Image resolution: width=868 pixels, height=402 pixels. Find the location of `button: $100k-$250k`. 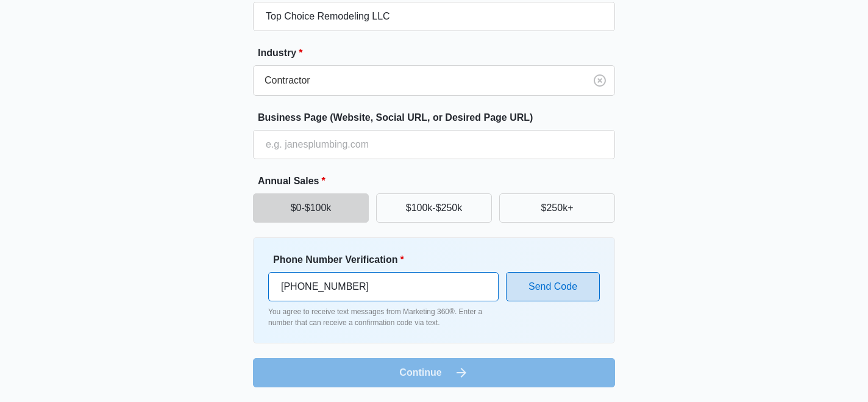

button: $100k-$250k is located at coordinates (434, 208).